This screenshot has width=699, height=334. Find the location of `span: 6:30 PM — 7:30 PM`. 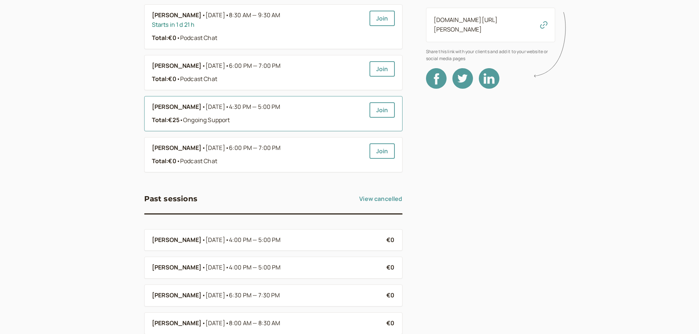

span: 6:30 PM — 7:30 PM is located at coordinates (254, 295).